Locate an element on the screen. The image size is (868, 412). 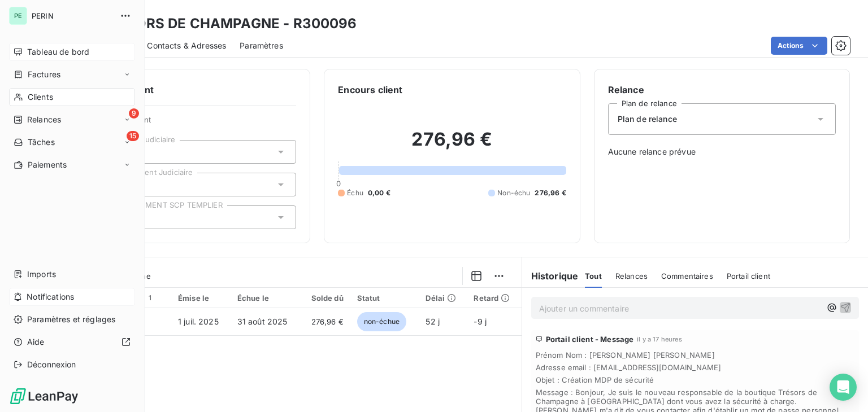
a: 15Tâches is located at coordinates (72, 142).